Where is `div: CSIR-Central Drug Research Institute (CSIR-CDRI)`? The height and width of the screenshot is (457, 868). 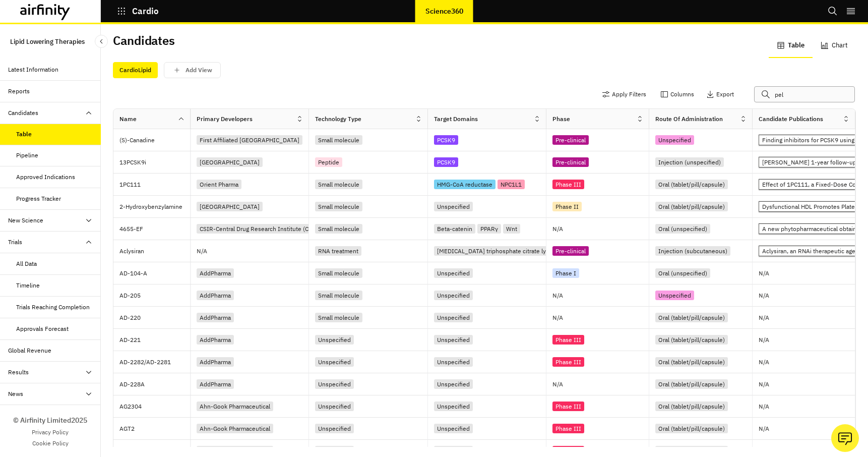 div: CSIR-Central Drug Research Institute (CSIR-CDRI) is located at coordinates (268, 228).